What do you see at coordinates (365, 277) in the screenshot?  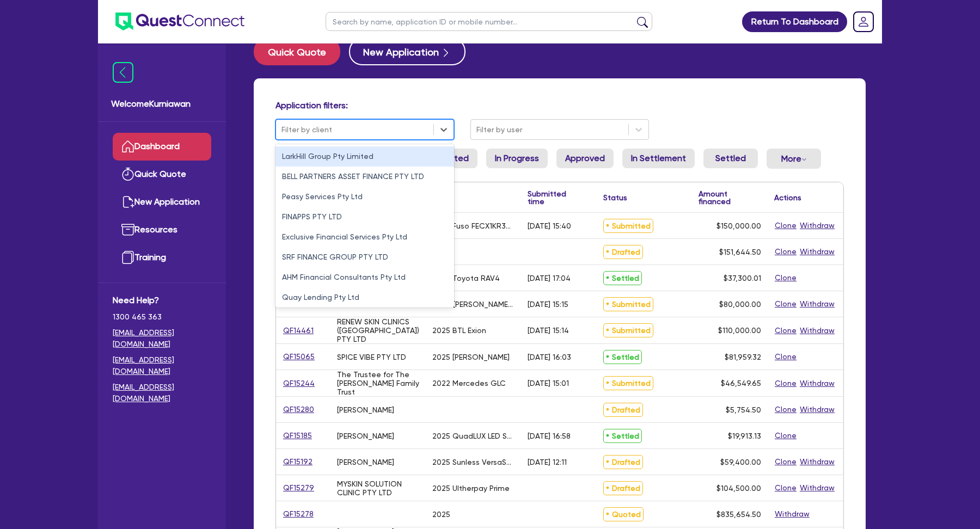 I see `div: AHM Financial Consultants Pty Ltd` at bounding box center [365, 277].